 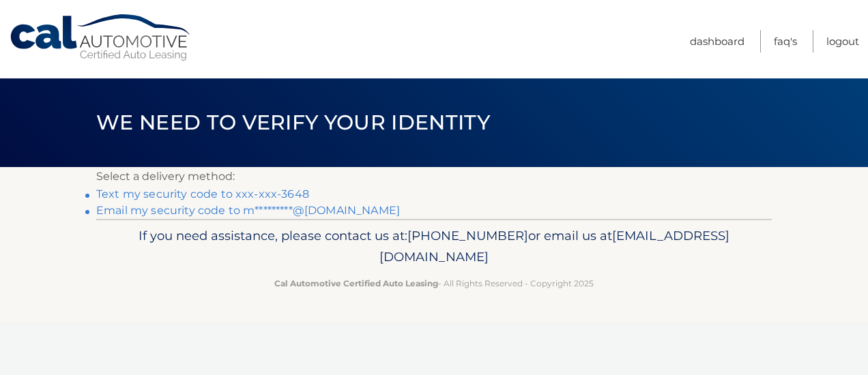 What do you see at coordinates (434, 247) in the screenshot?
I see `p: If you need assistance, please contact us at: or email us at` at bounding box center [434, 247].